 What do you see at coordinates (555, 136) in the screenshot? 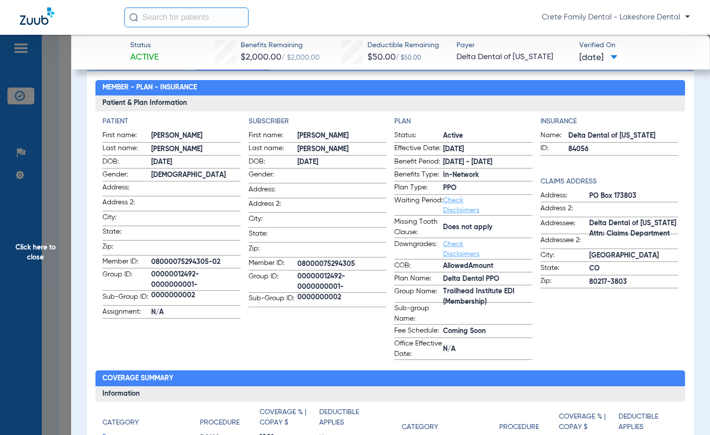
I see `span: Name:` at bounding box center [555, 136].